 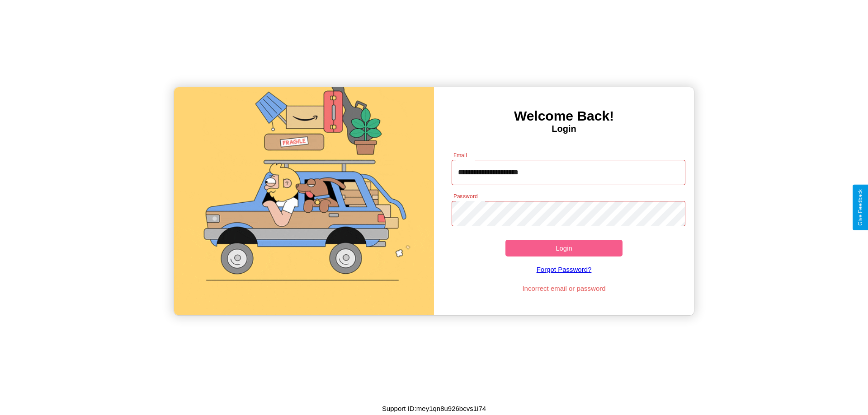 What do you see at coordinates (564, 288) in the screenshot?
I see `p: Incorrect email or password` at bounding box center [564, 288].